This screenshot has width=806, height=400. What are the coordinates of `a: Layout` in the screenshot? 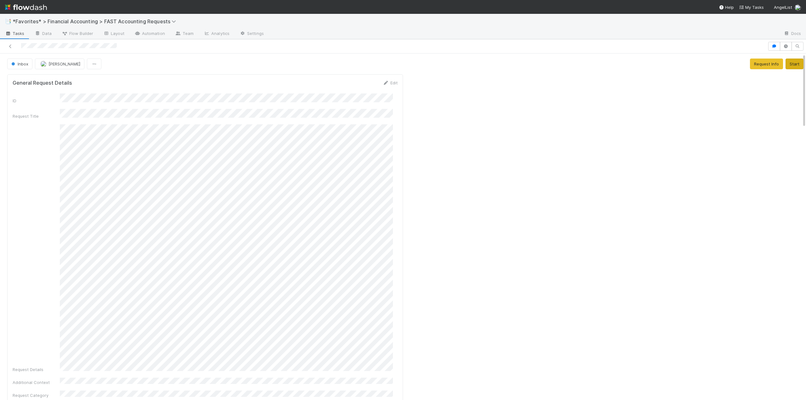 It's located at (114, 34).